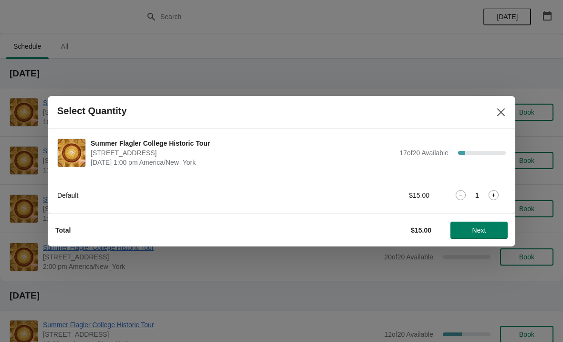 The width and height of the screenshot is (563, 342). What do you see at coordinates (421, 230) in the screenshot?
I see `strong: $15.00` at bounding box center [421, 230].